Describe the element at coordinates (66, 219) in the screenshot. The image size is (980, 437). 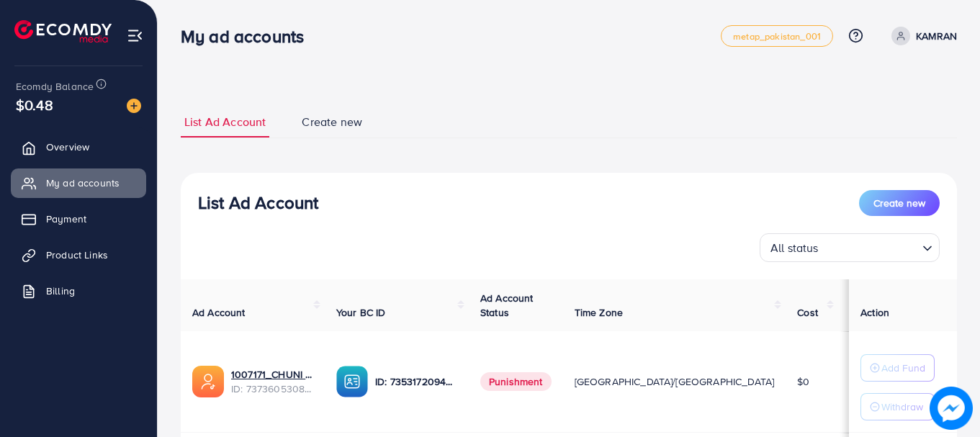
I see `span: Payment` at that location.